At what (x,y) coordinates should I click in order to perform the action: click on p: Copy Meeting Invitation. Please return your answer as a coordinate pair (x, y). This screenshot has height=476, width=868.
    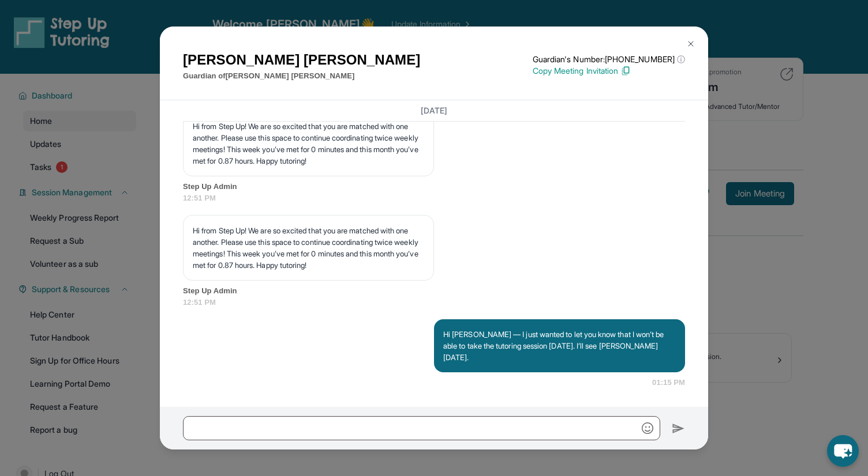
    Looking at the image, I should click on (609, 71).